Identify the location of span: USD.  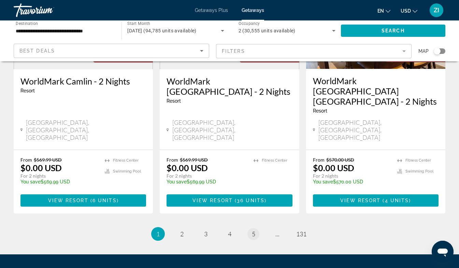
(406, 11).